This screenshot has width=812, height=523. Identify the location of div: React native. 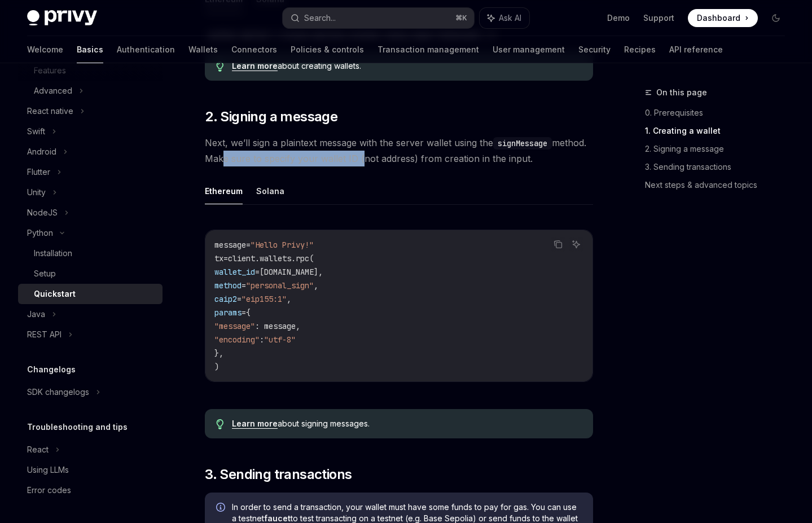
(50, 111).